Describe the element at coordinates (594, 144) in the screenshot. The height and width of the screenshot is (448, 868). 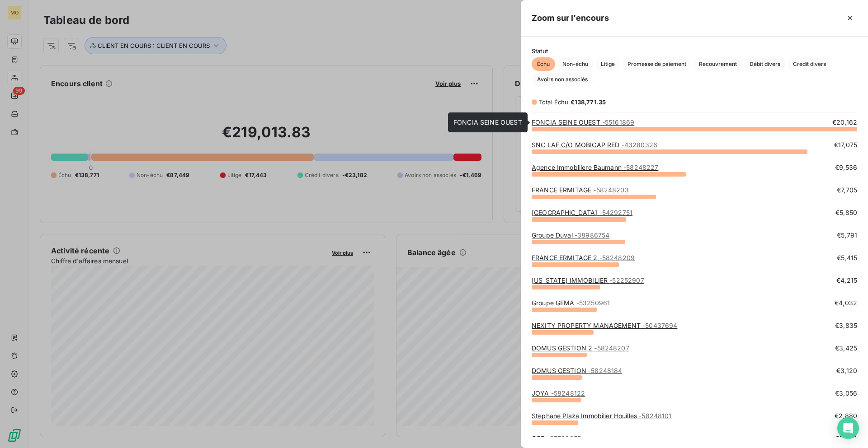
I see `a: SNC LAF C/O MOBICAP RED` at that location.